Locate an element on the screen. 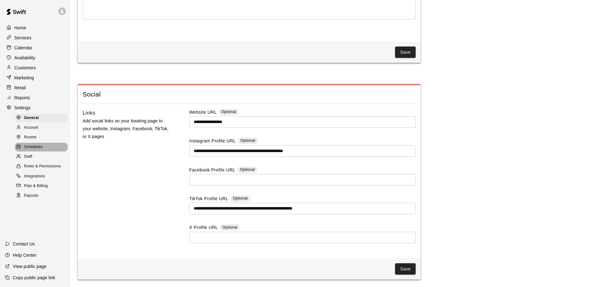 Image resolution: width=594 pixels, height=287 pixels. a: Account is located at coordinates (42, 127).